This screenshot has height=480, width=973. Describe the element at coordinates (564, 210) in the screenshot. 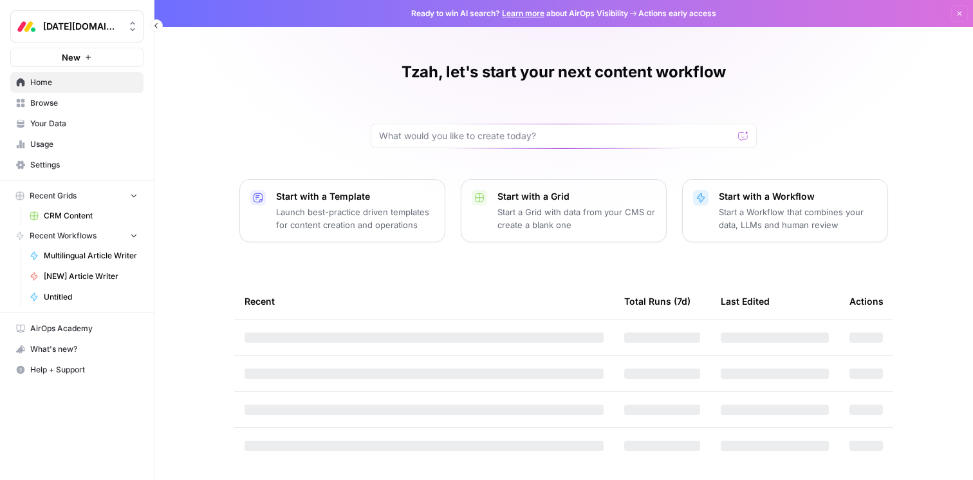

I see `button: Start with a GridStart a Grid with data from your CMS or create a blank one` at that location.